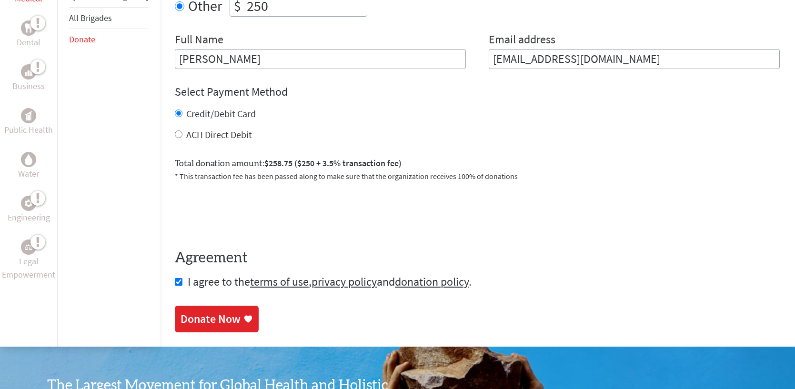  Describe the element at coordinates (29, 122) in the screenshot. I see `a: Public HealthPublic Health` at that location.